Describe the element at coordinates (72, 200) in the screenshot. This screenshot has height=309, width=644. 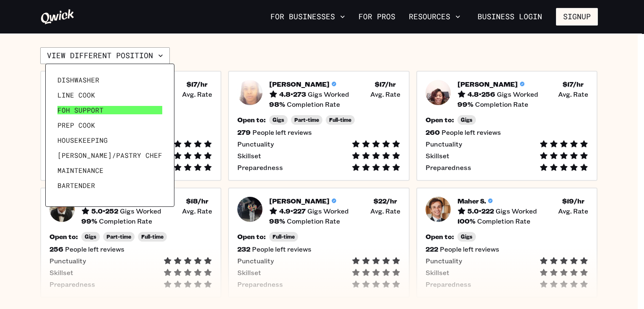
I see `span: Barback` at that location.